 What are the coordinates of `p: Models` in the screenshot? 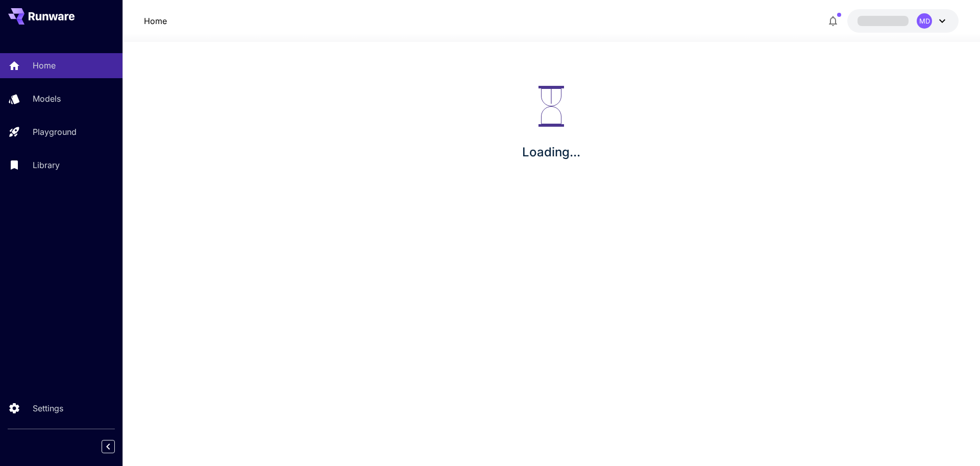 It's located at (47, 99).